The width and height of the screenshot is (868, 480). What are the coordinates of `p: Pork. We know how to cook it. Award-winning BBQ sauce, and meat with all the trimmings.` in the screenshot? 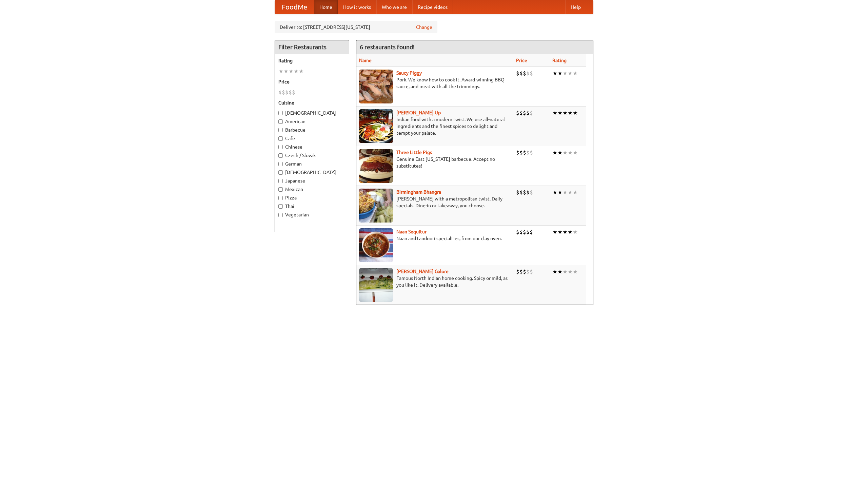 It's located at (435, 83).